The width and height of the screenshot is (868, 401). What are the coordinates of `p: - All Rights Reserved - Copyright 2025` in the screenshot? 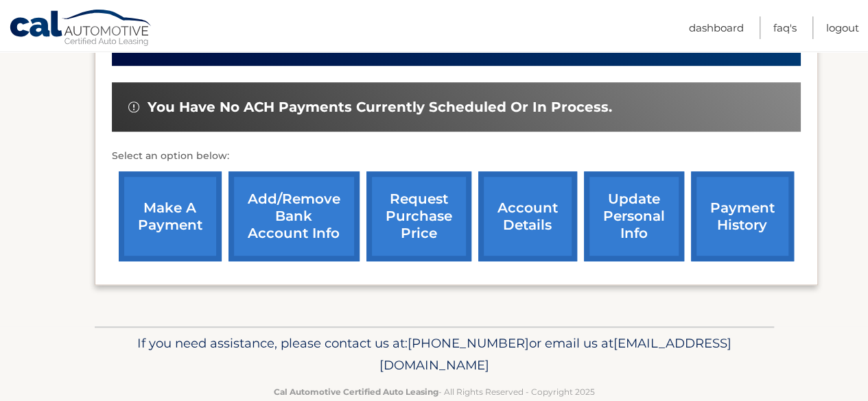 It's located at (434, 391).